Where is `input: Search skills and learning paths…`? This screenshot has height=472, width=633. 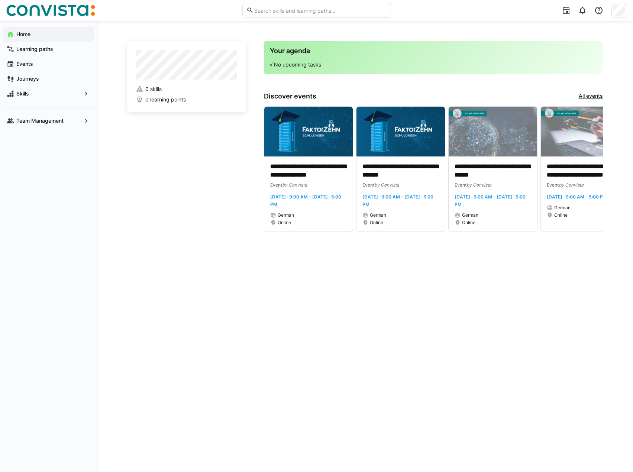 input: Search skills and learning paths… is located at coordinates (320, 10).